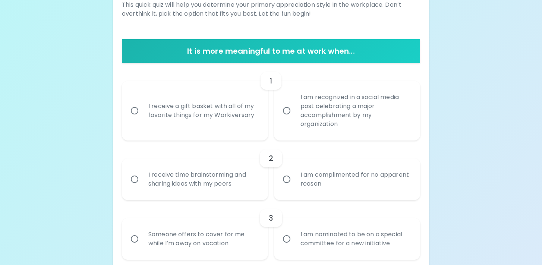 This screenshot has height=265, width=542. What do you see at coordinates (355, 179) in the screenshot?
I see `div: I am complimented for no apparent reason` at bounding box center [355, 179].